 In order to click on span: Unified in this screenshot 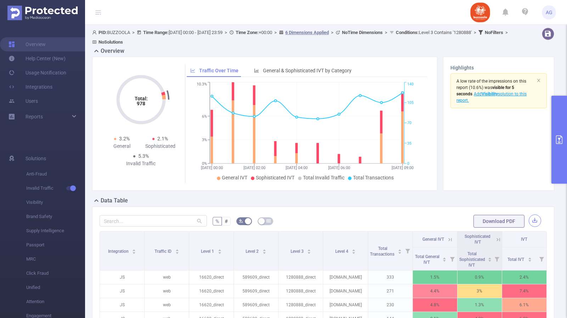, I will do `click(56, 287)`.